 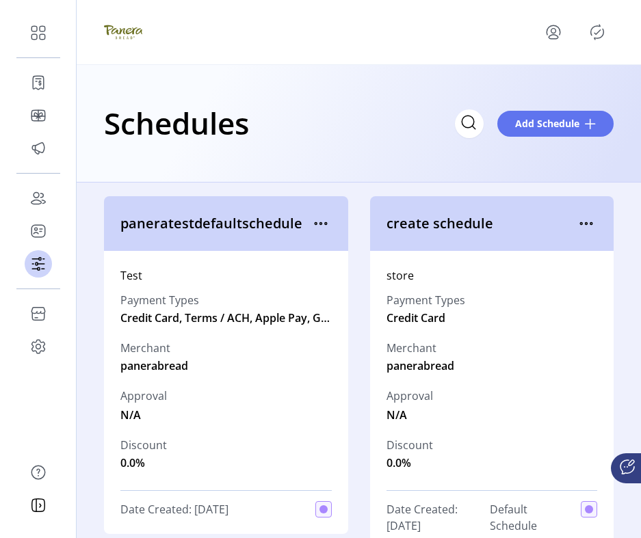 What do you see at coordinates (597, 32) in the screenshot?
I see `button: Publisher Panel` at bounding box center [597, 32].